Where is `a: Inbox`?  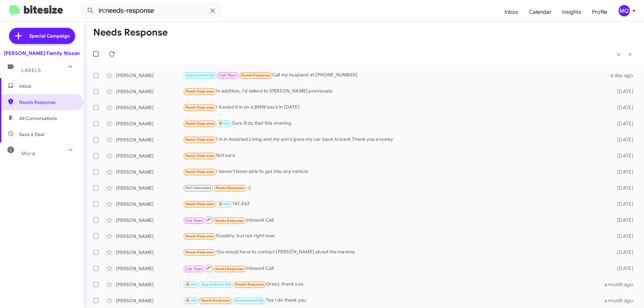 a: Inbox is located at coordinates (511, 12).